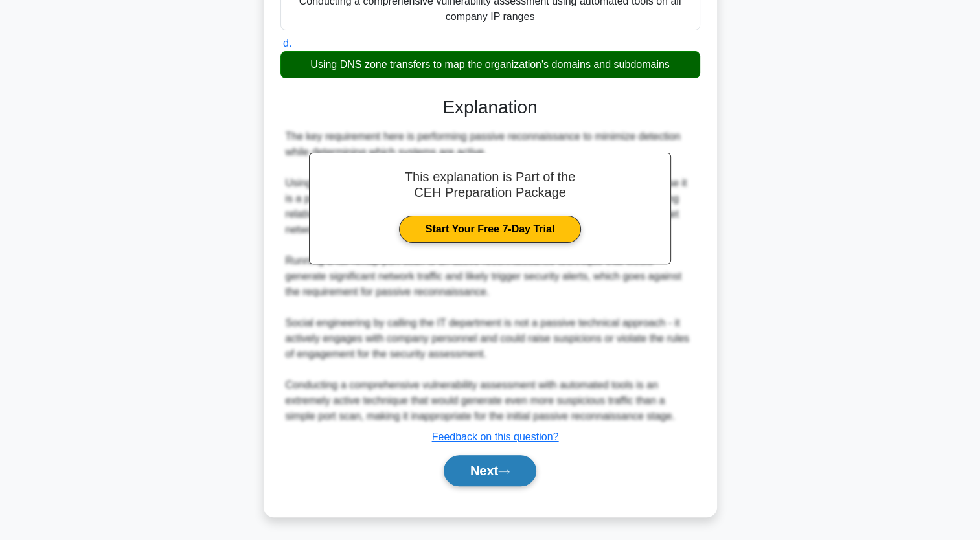  Describe the element at coordinates (496, 436) in the screenshot. I see `a: Feedback on this question?` at that location.